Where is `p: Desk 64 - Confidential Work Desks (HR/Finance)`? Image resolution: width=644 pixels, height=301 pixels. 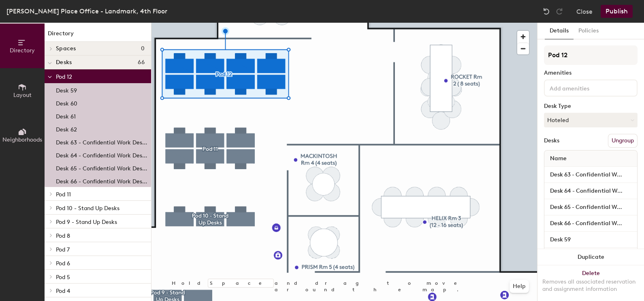
p: Desk 64 - Confidential Work Desks (HR/Finance) is located at coordinates (103, 154).